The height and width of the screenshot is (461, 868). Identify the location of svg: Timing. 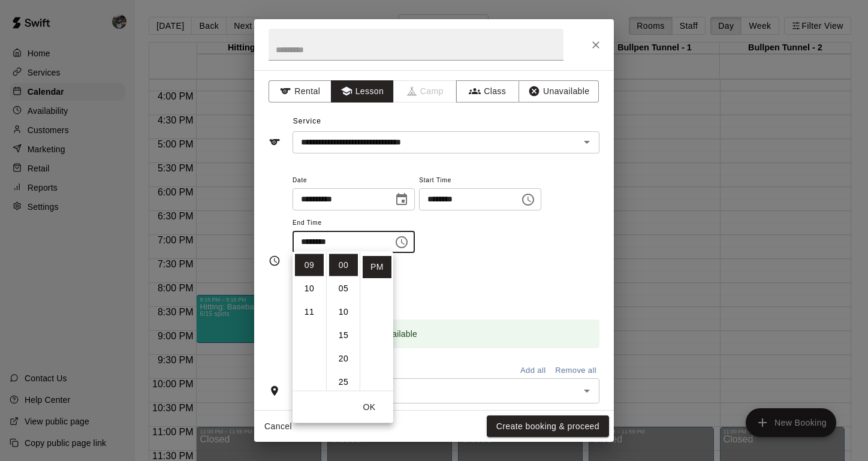
(274, 261).